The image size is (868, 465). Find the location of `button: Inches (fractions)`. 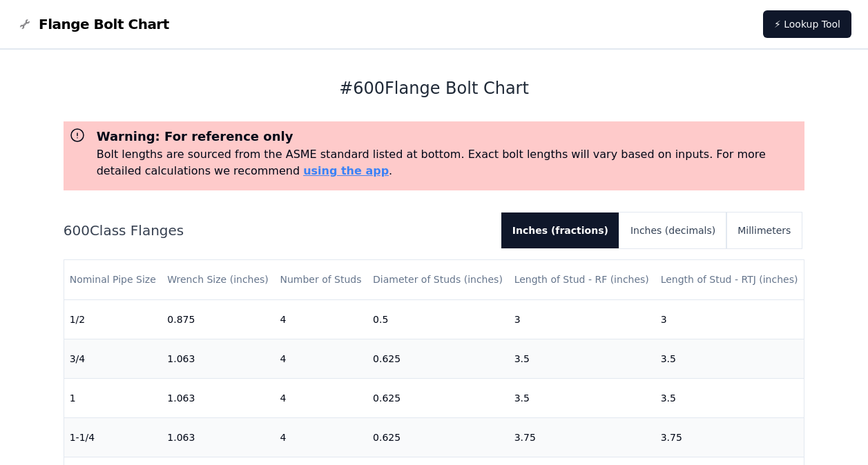

button: Inches (fractions) is located at coordinates (561, 231).